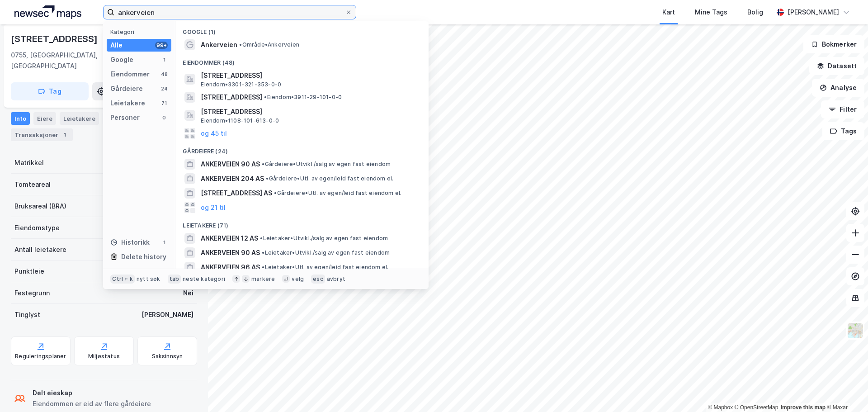 This screenshot has height=412, width=868. Describe the element at coordinates (92, 392) in the screenshot. I see `div: Delt eieskap` at that location.